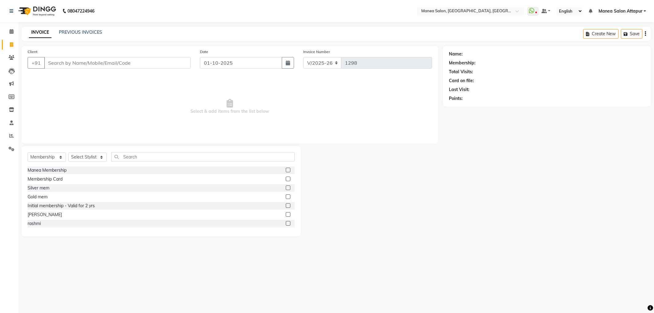  Describe the element at coordinates (81, 11) in the screenshot. I see `b: 08047224946` at that location.